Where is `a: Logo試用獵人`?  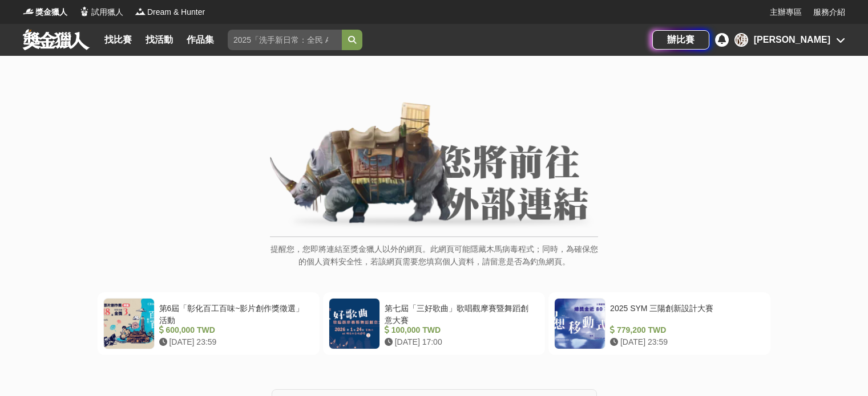 a: Logo試用獵人 is located at coordinates (101, 12).